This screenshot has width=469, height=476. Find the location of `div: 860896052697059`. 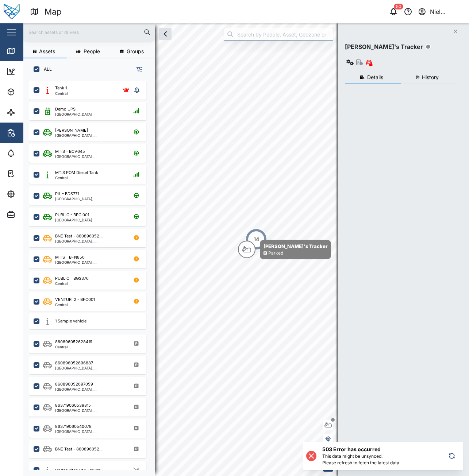

div: 860896052697059 is located at coordinates (74, 384).